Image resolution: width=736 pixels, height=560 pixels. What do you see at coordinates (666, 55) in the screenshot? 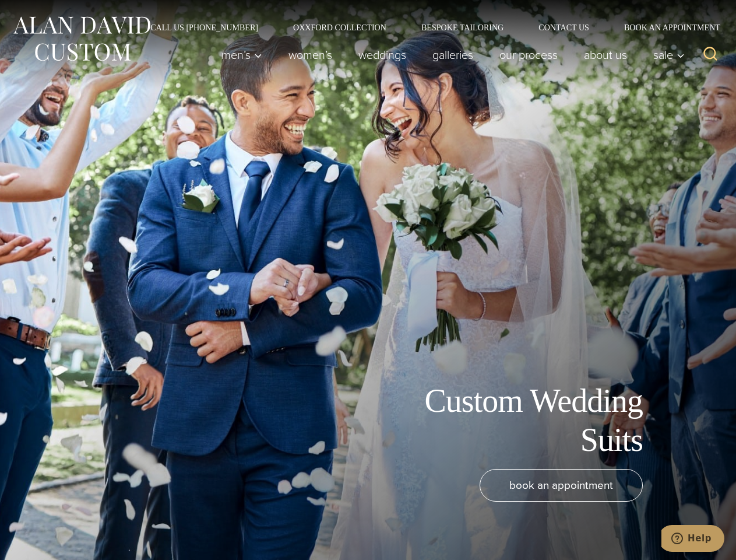
I see `button: Sale sub menu toggle` at bounding box center [666, 55].